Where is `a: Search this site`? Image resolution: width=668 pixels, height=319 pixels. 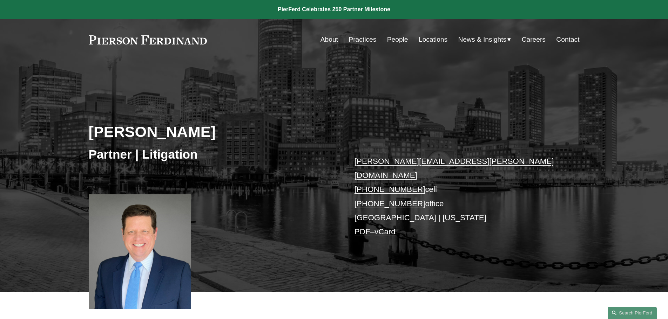
a: Search this site is located at coordinates (632, 313).